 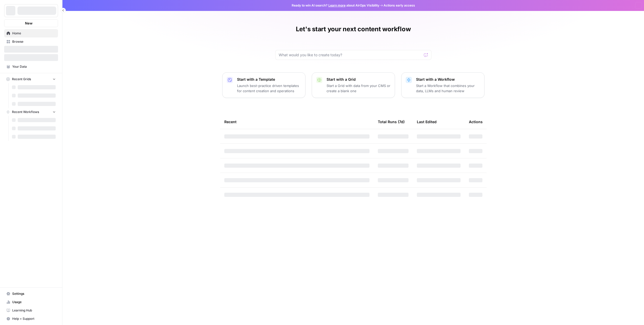 I want to click on a: Settings, so click(x=31, y=294).